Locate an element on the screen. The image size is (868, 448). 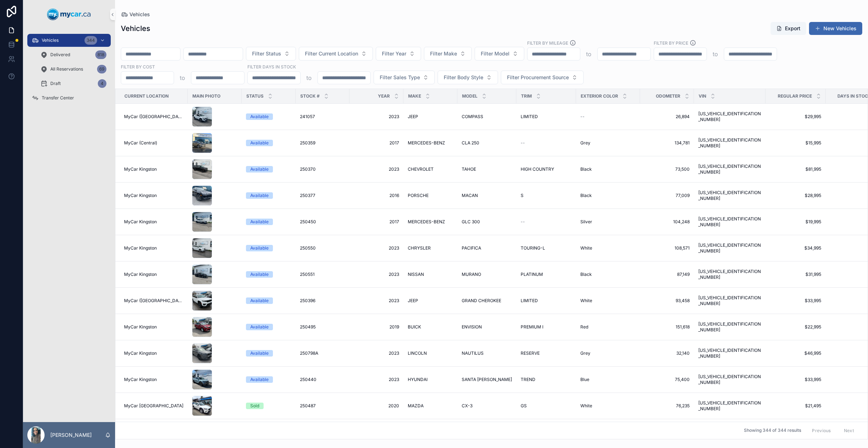
a: Blue is located at coordinates (608, 379).